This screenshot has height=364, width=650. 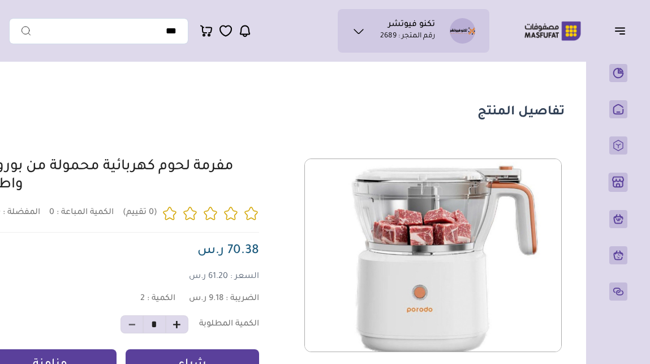 I want to click on h1: تفاصيل المنتج, so click(x=521, y=113).